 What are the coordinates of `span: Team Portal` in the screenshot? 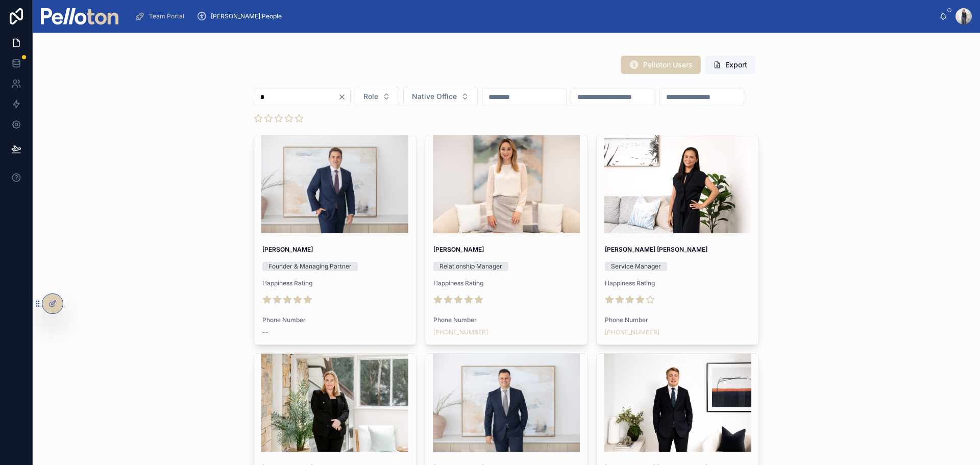 It's located at (166, 16).